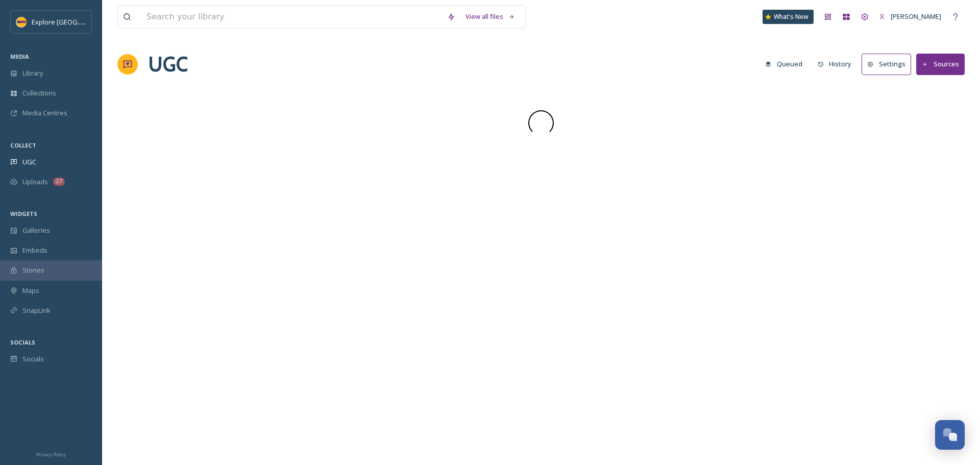 The width and height of the screenshot is (980, 465). Describe the element at coordinates (788, 17) in the screenshot. I see `div: What's New` at that location.